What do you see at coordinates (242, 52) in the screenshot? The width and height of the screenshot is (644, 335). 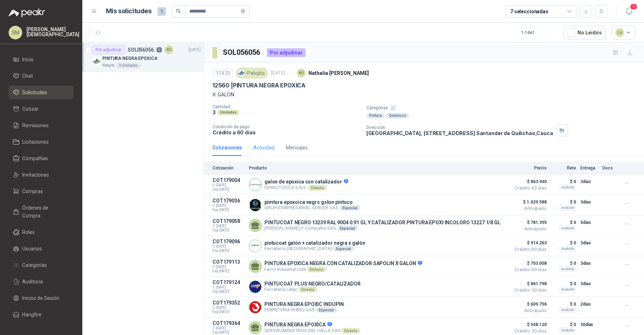 I see `h3: SOL056056` at bounding box center [242, 52].